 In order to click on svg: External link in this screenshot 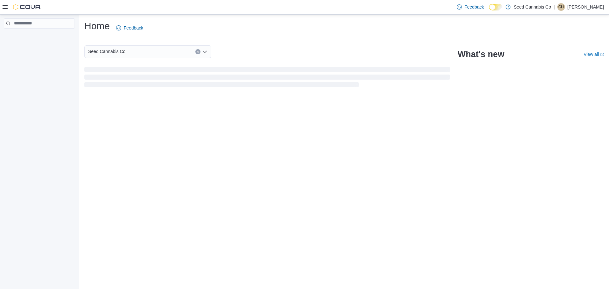, I will do `click(602, 55)`.